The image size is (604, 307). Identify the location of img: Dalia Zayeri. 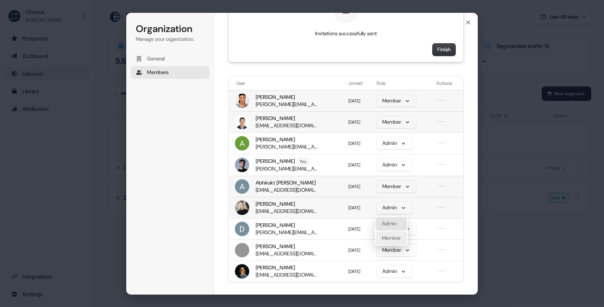
(242, 101).